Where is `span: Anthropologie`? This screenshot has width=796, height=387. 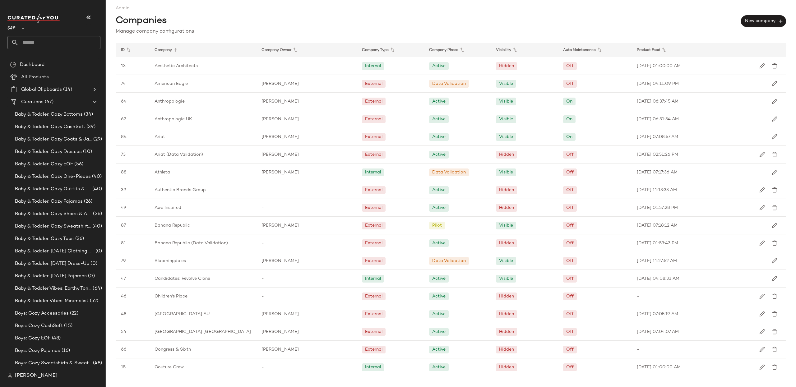 span: Anthropologie is located at coordinates (169, 101).